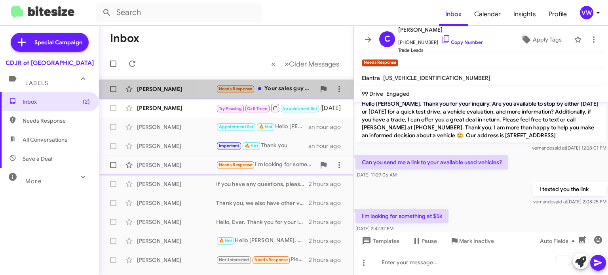 The image size is (608, 275). I want to click on span: Mark Inactive, so click(477, 241).